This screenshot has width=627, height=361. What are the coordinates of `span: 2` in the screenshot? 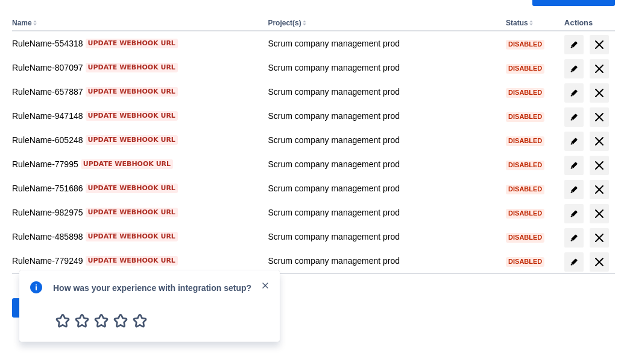 It's located at (82, 320).